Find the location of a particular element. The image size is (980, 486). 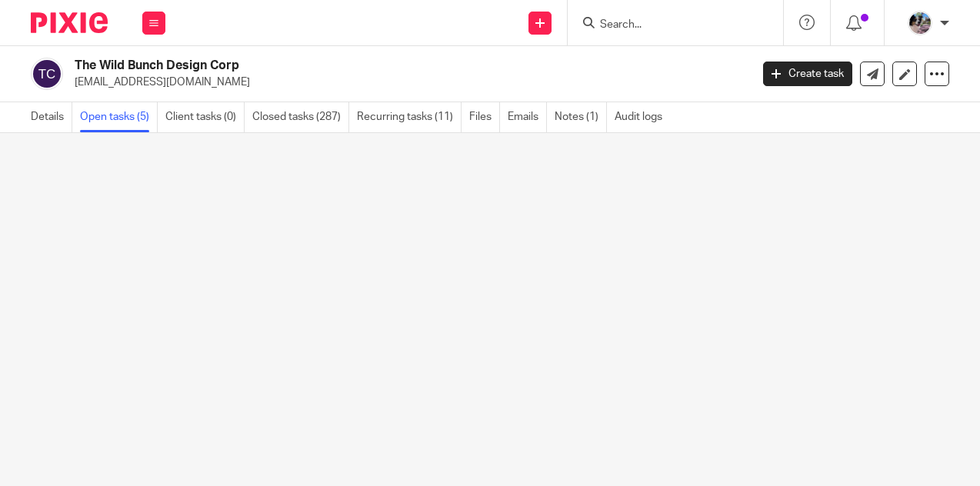

a: Recurring tasks (11) is located at coordinates (409, 117).